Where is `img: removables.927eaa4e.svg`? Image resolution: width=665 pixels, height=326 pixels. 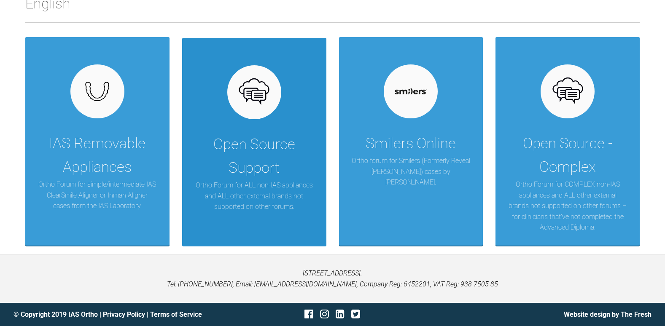
img: removables.927eaa4e.svg is located at coordinates (97, 92).